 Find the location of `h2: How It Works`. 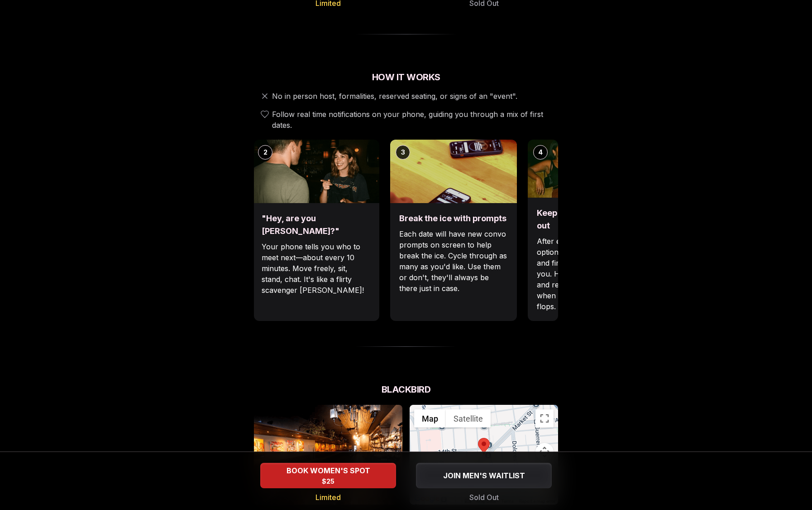

h2: How It Works is located at coordinates (406, 78).